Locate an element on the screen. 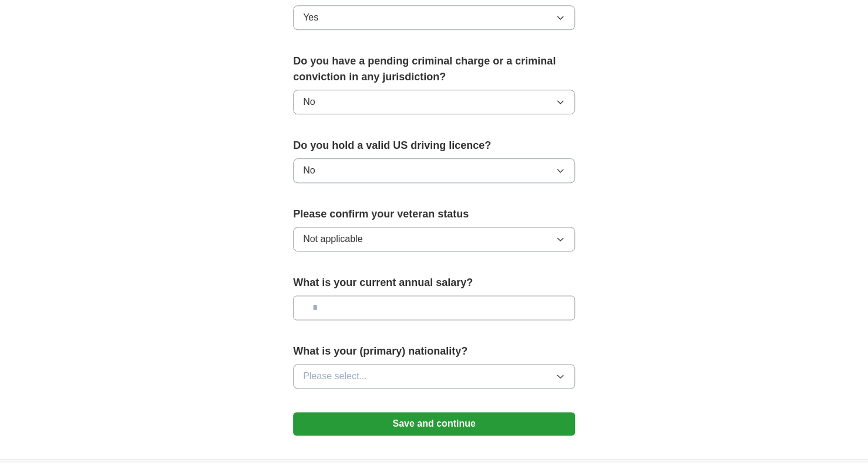 This screenshot has height=463, width=868. label: What is your (primary) nationality? is located at coordinates (434, 352).